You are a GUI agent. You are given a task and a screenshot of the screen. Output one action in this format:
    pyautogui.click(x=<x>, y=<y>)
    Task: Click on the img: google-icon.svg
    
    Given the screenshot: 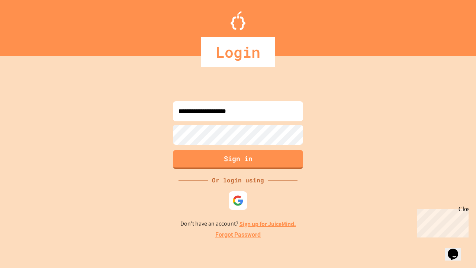 What is the action you would take?
    pyautogui.click(x=238, y=200)
    